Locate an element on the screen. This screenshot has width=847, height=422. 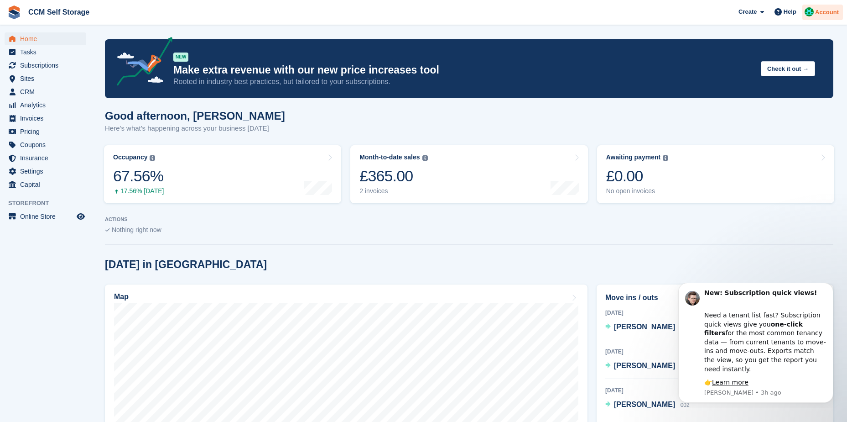
a: Awaiting payment £0.00 No open invoices is located at coordinates (716, 174).